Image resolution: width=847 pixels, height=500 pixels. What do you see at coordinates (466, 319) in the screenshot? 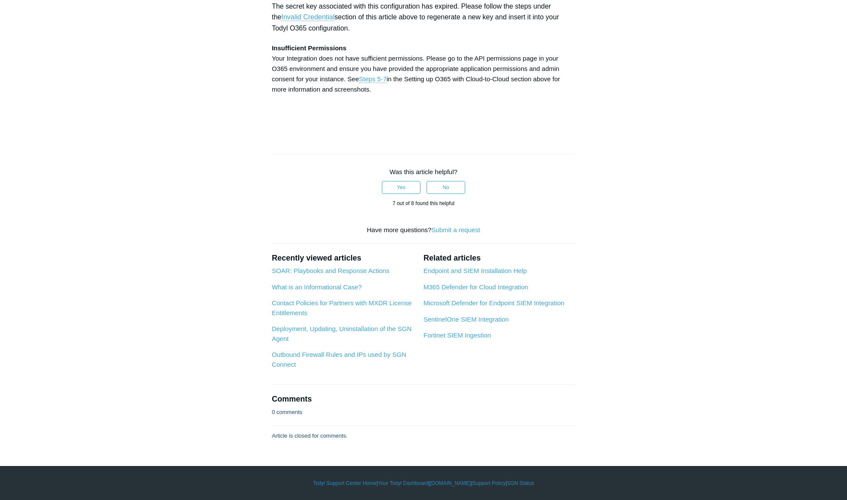
I see `a: SentinelOne SIEM Integration` at bounding box center [466, 319].